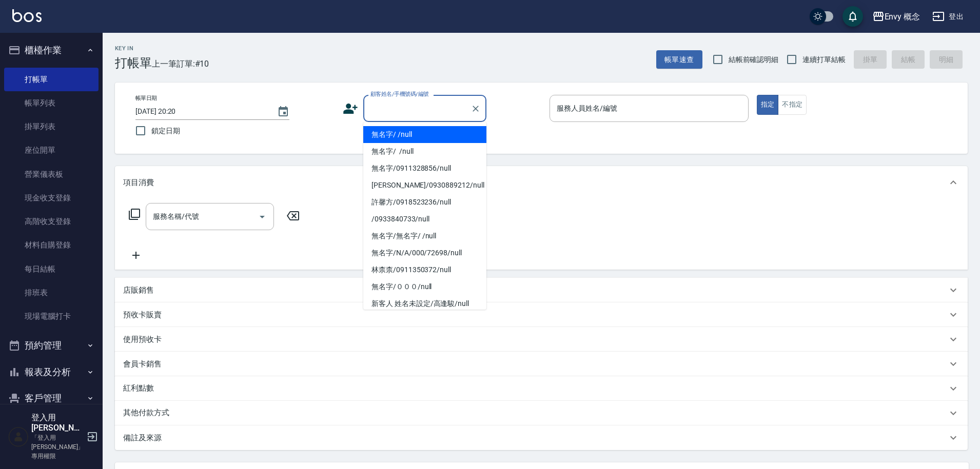 Image resolution: width=980 pixels, height=469 pixels. I want to click on input: YYYY/MM/DD hh:mm, so click(201, 111).